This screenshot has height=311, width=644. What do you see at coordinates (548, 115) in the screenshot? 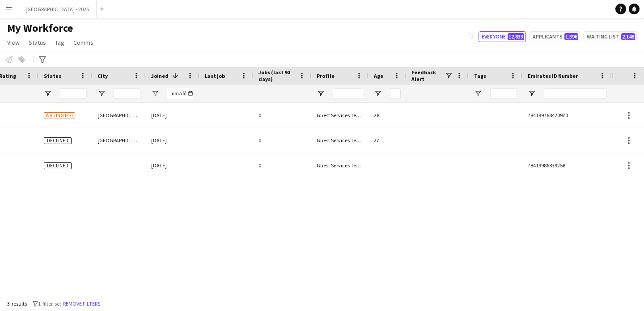
I see `span: 784199768420970` at bounding box center [548, 115].